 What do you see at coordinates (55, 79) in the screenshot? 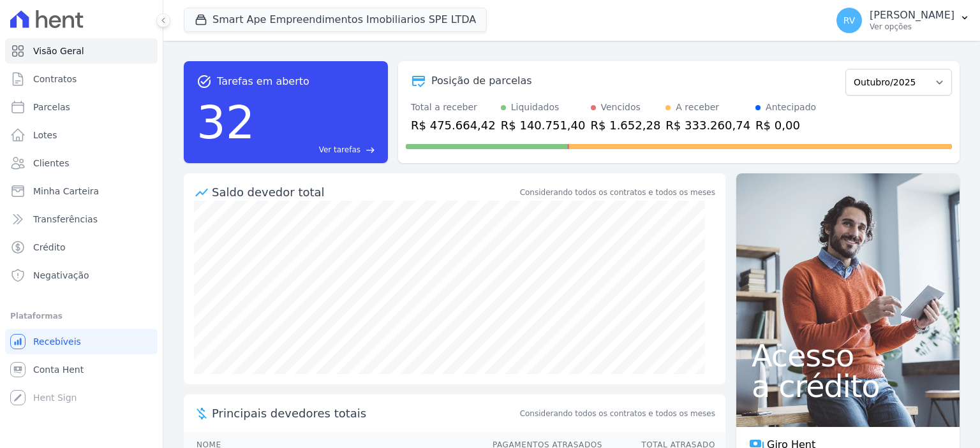
I see `span: Contratos` at bounding box center [55, 79].